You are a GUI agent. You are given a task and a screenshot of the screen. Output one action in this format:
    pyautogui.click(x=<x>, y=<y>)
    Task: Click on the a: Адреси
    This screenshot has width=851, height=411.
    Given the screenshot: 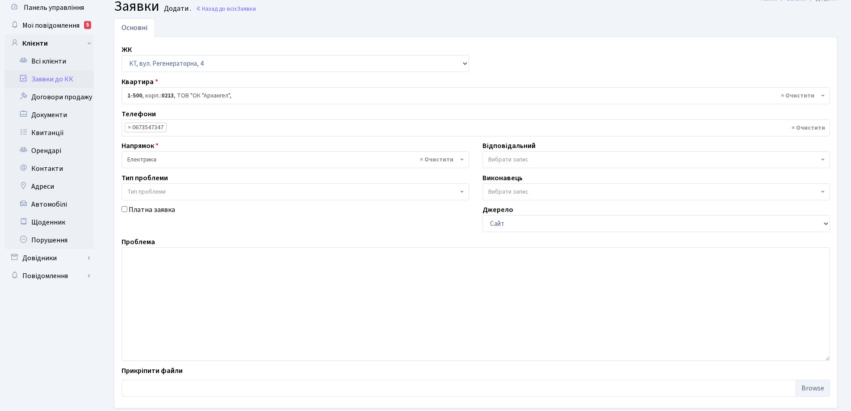 What is the action you would take?
    pyautogui.click(x=49, y=186)
    